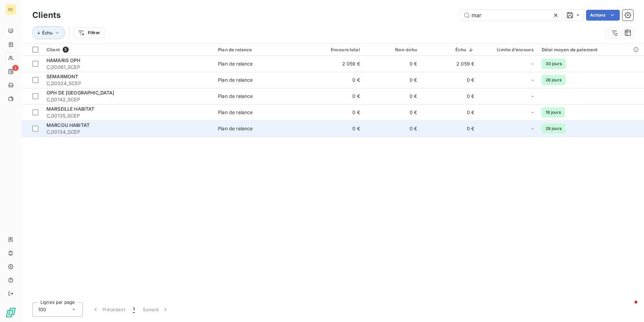  Describe the element at coordinates (508, 49) in the screenshot. I see `div: Limite d’encours` at that location.